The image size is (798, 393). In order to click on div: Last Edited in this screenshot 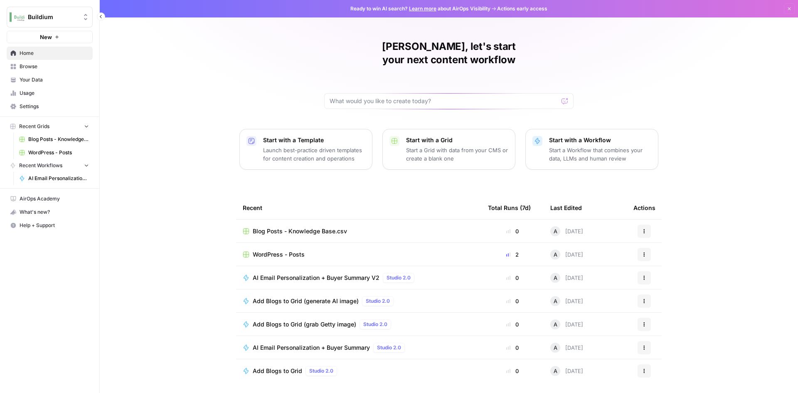, I will do `click(566, 208)`.